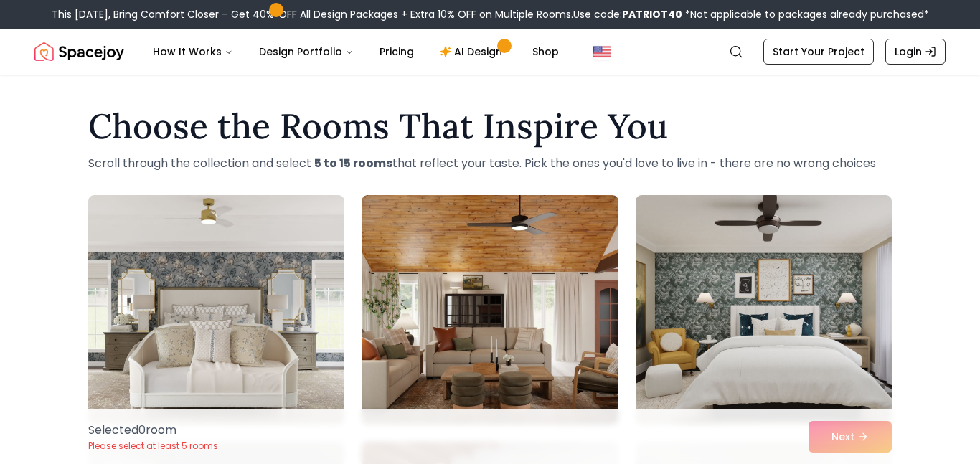  Describe the element at coordinates (356, 52) in the screenshot. I see `nav: Main` at that location.